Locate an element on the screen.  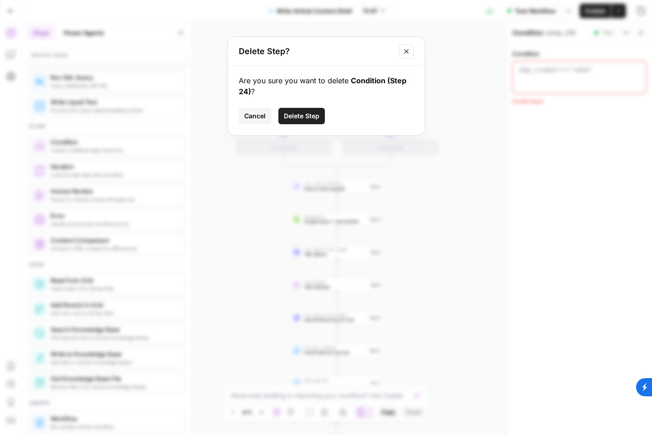
div: Are you sure you want to delete ? is located at coordinates (326, 86).